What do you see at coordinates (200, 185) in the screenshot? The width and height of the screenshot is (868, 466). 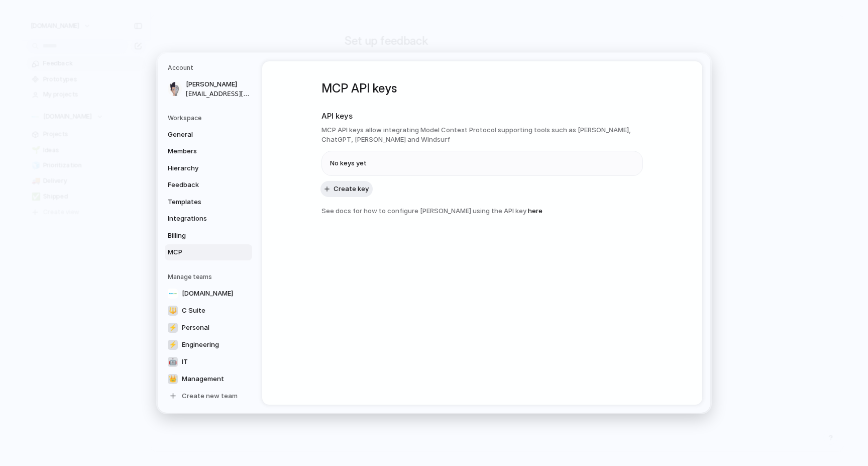 I see `span: Feedback` at bounding box center [200, 185].